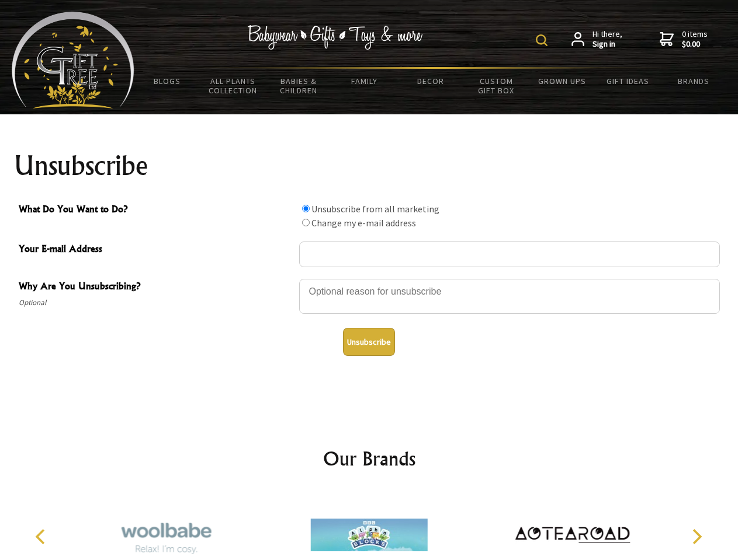  I want to click on a: Hi there,Sign in, so click(596, 39).